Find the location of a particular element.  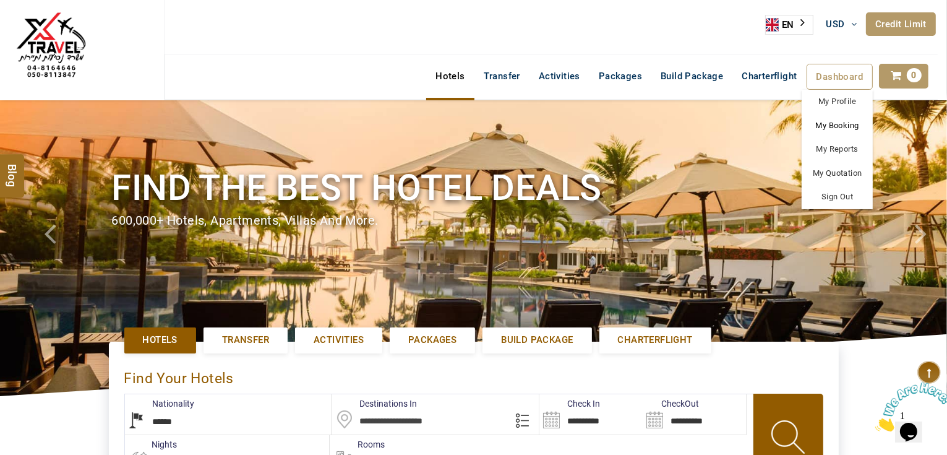

img: The Royal Line Holidays is located at coordinates (51, 47).